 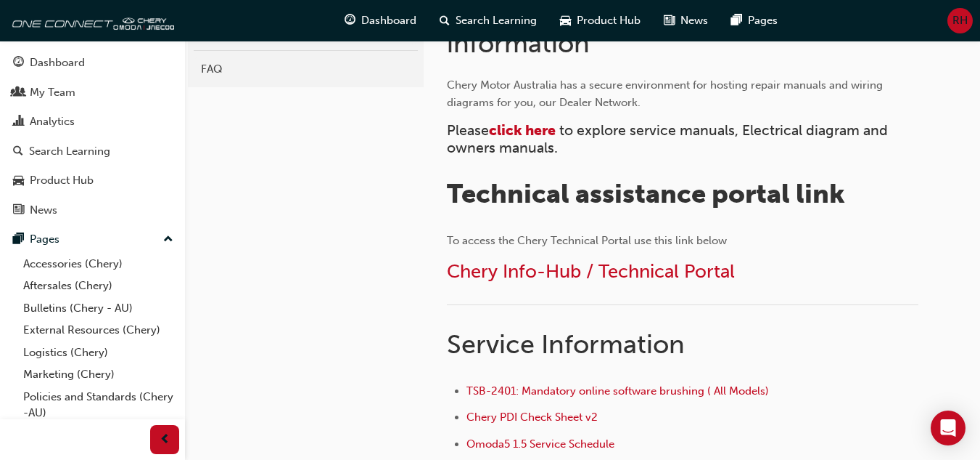 What do you see at coordinates (98, 374) in the screenshot?
I see `a: Marketing (Chery)` at bounding box center [98, 374].